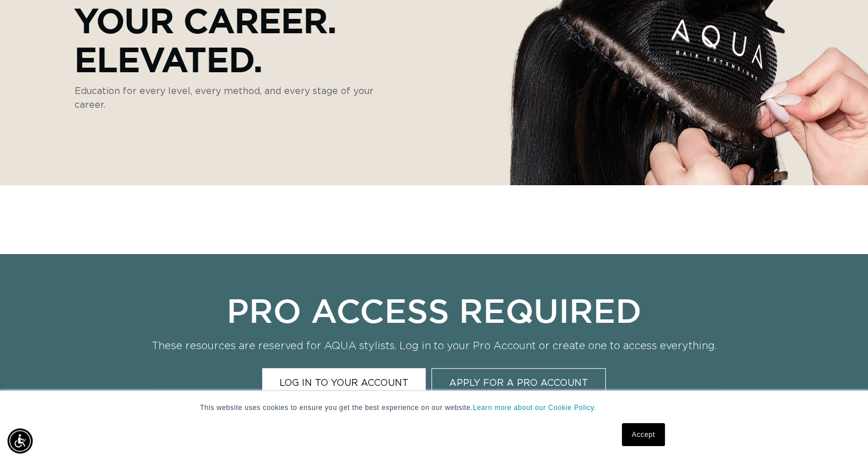 The height and width of the screenshot is (461, 868). Describe the element at coordinates (434, 310) in the screenshot. I see `p: Pro Access Required` at that location.